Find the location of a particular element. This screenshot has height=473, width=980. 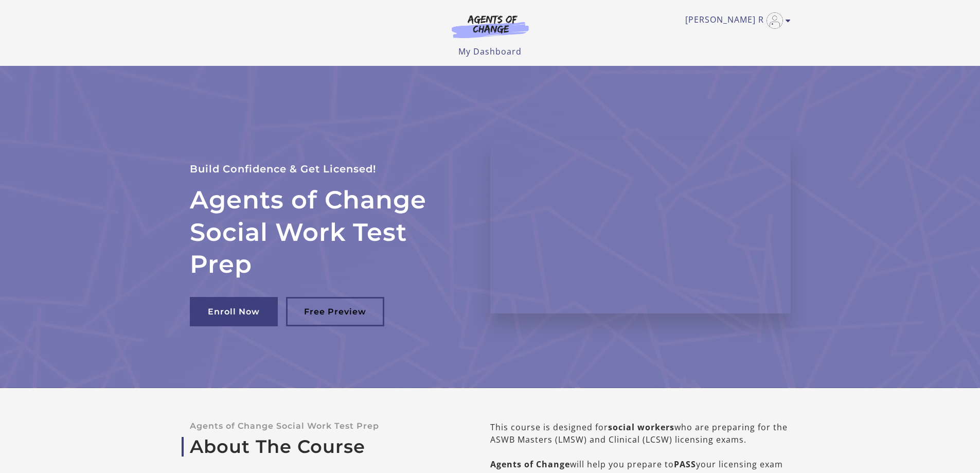

b: social workers is located at coordinates (641, 427).